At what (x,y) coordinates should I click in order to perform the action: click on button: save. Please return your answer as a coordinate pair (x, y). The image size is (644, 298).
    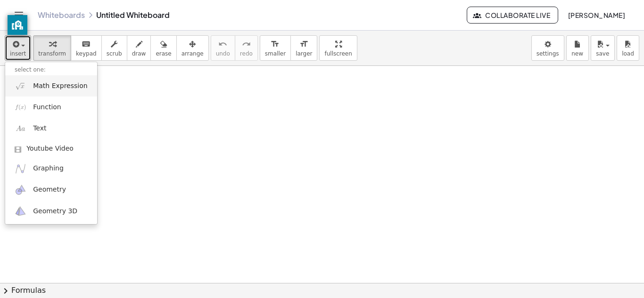
    Looking at the image, I should click on (603, 48).